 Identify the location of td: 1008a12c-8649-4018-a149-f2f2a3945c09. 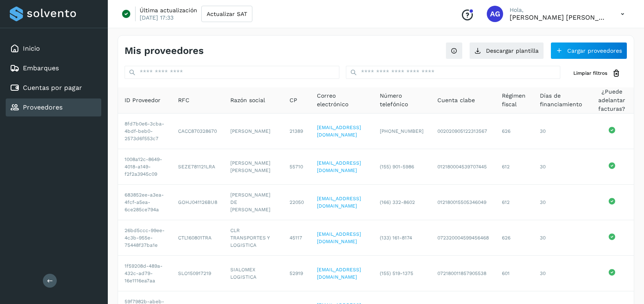
(144, 167).